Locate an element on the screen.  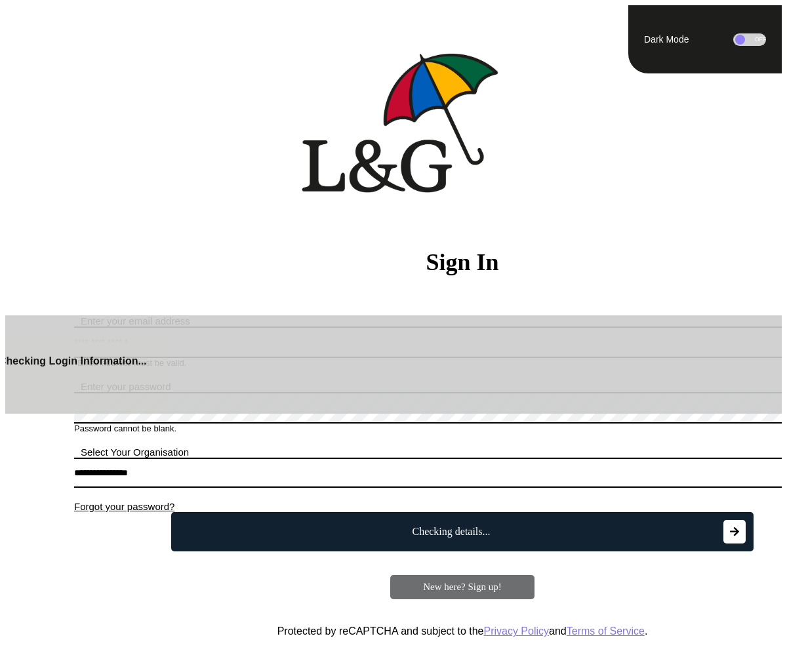
div: Dark Mode is located at coordinates (686, 40).